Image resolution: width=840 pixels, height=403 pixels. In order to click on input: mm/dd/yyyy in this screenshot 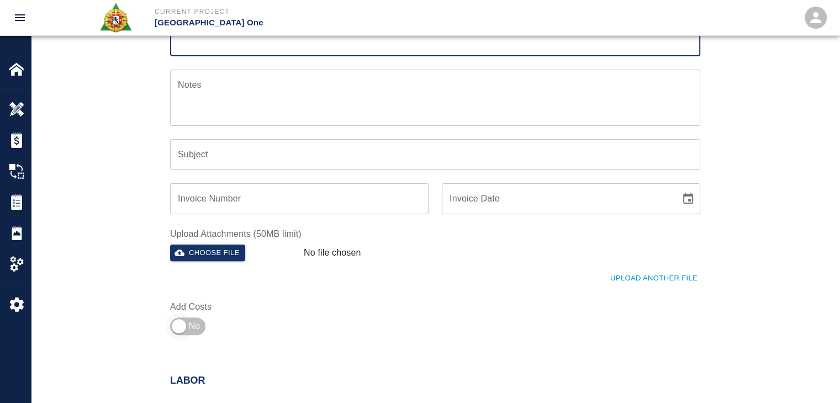, I will do `click(557, 199)`.